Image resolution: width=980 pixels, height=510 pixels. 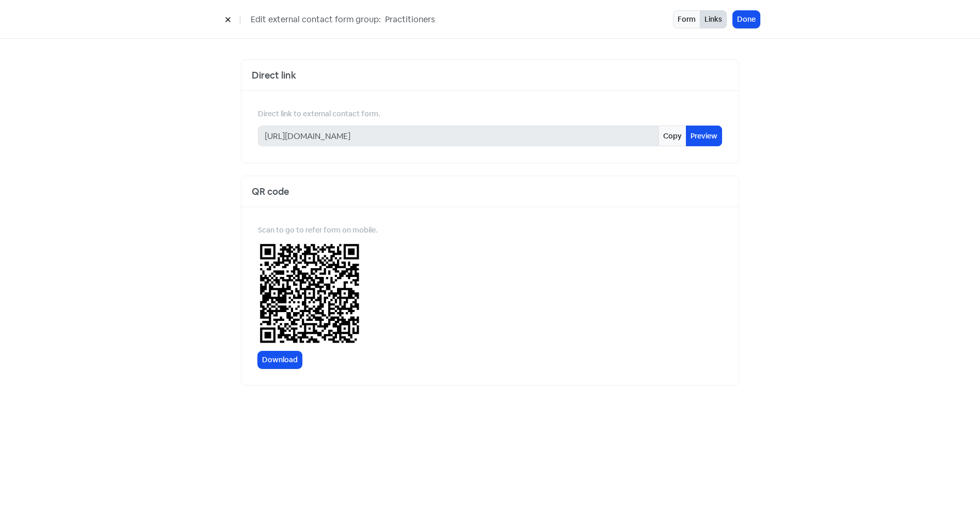 What do you see at coordinates (672, 136) in the screenshot?
I see `button: Copy` at bounding box center [672, 136].